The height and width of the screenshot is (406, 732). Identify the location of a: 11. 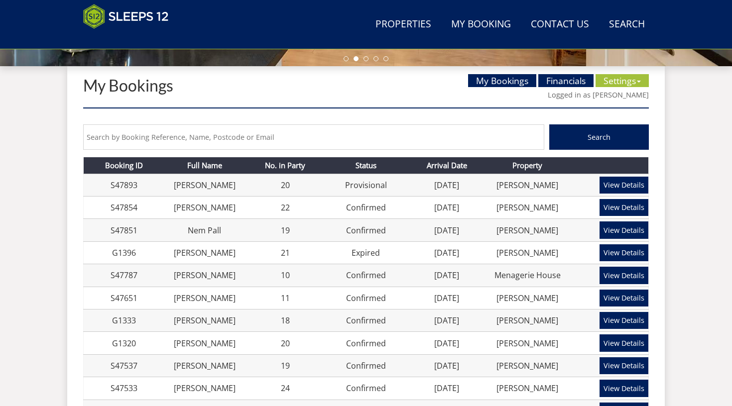
(285, 298).